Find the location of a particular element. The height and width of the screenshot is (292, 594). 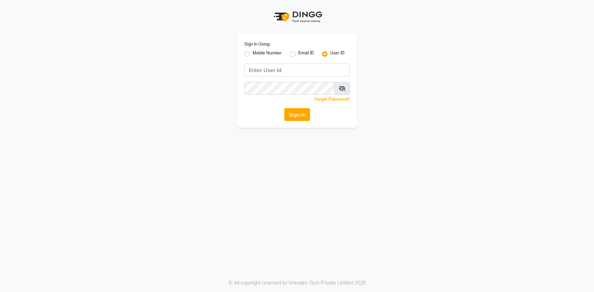

a: Forgot Password? is located at coordinates (332, 99).